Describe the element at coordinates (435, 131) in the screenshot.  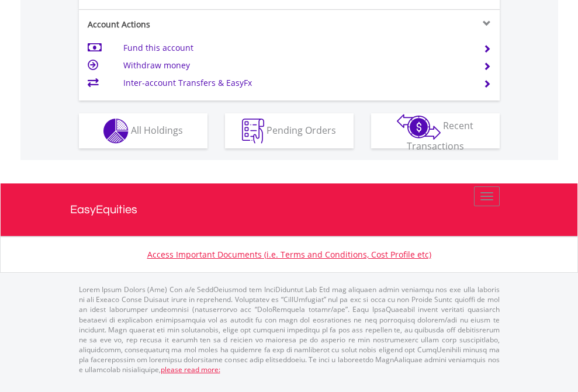
I see `button: Recent Transactions` at that location.